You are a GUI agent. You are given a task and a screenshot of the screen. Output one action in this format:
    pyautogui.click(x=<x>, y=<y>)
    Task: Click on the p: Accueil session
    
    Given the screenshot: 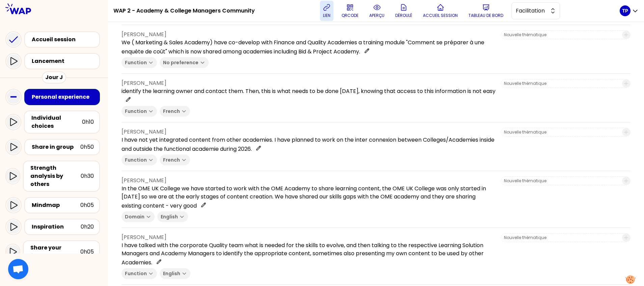 What is the action you would take?
    pyautogui.click(x=440, y=16)
    